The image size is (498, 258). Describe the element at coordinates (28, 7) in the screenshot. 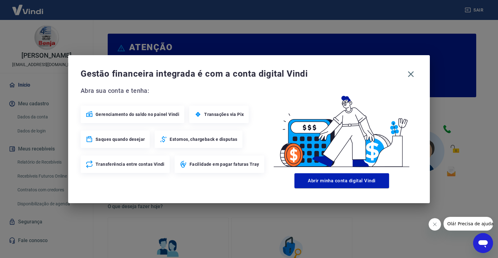

I see `span: Olá! Precisa de ajuda?` at that location.